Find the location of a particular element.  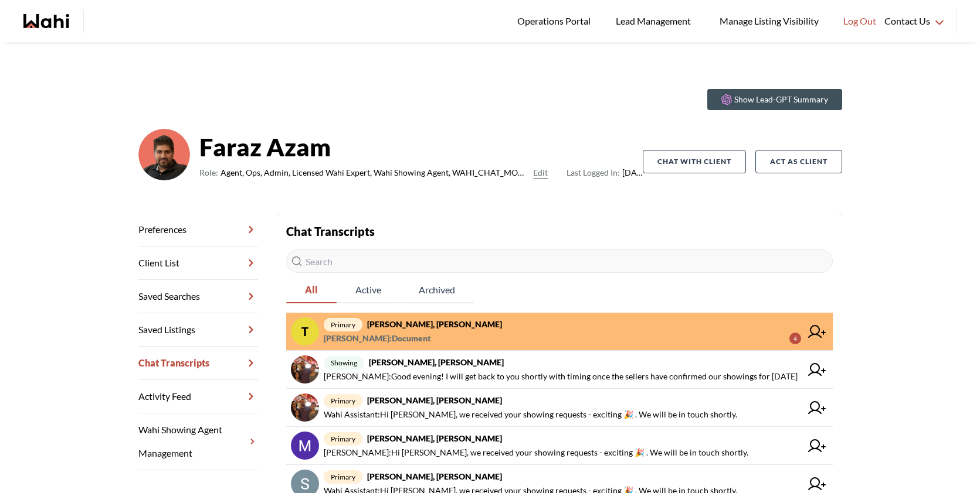

span: Log Out is located at coordinates (860, 21).